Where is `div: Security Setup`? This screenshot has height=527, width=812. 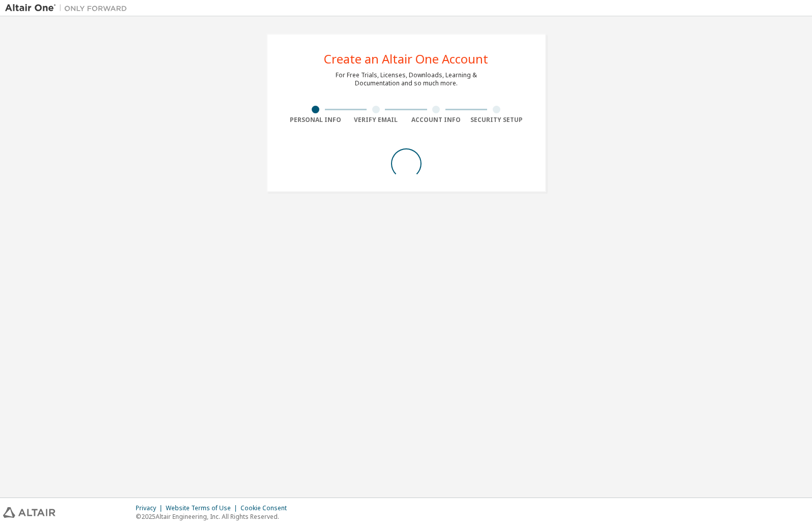 div: Security Setup is located at coordinates (496, 120).